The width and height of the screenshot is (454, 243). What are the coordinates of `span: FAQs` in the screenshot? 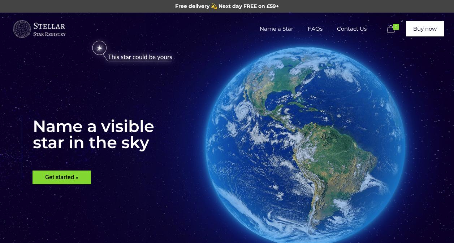 It's located at (315, 29).